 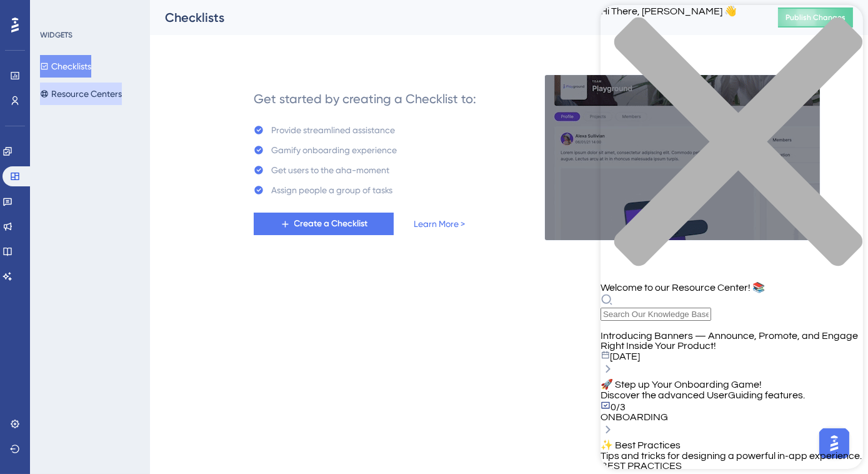 What do you see at coordinates (17, 402) in the screenshot?
I see `span: 0/3` at bounding box center [17, 402].